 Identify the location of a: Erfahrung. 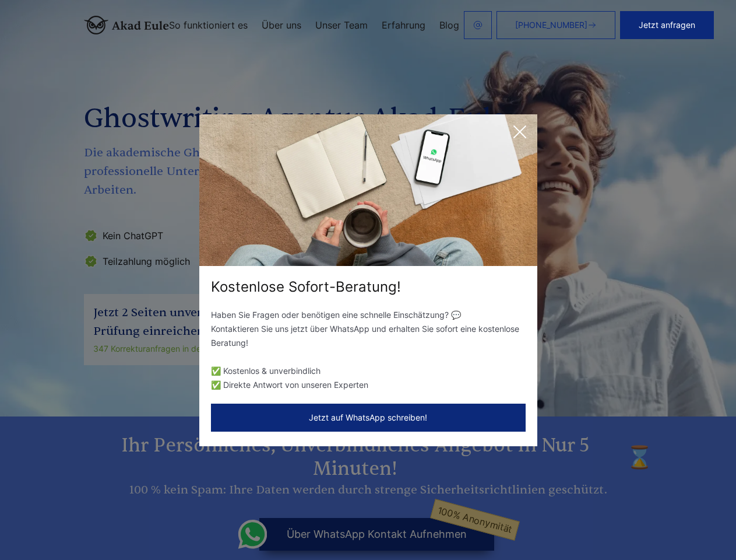
(403, 25).